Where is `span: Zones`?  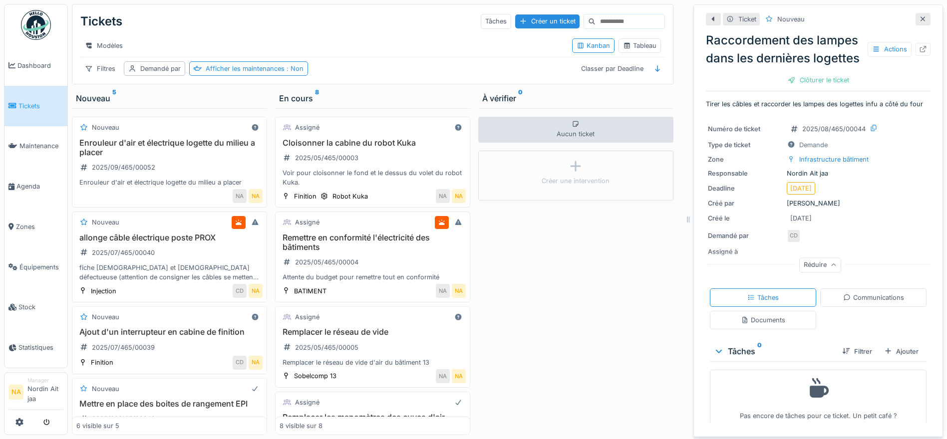
span: Zones is located at coordinates (39, 227).